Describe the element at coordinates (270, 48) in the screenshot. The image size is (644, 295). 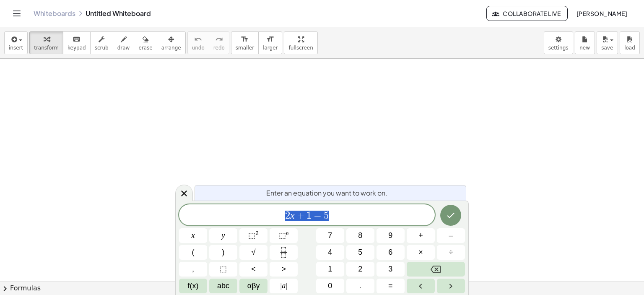
I see `span: larger` at that location.